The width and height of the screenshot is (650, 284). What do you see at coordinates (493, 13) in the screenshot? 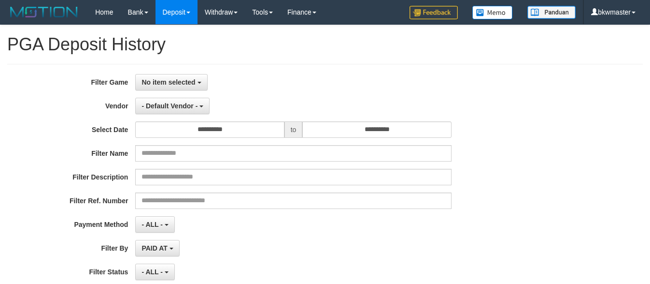
I see `img: Button%20Memo.svg` at bounding box center [493, 13].